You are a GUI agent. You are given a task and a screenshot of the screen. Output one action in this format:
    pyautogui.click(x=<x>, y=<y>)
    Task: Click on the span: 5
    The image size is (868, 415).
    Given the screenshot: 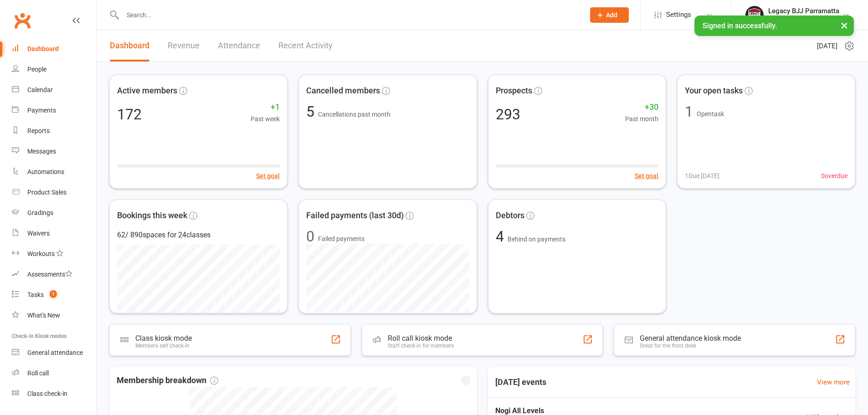 What is the action you would take?
    pyautogui.click(x=312, y=111)
    